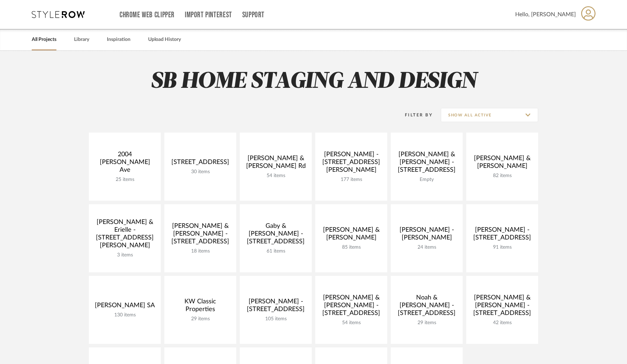 This screenshot has height=364, width=627. Describe the element at coordinates (276, 251) in the screenshot. I see `div: 61 items` at that location.